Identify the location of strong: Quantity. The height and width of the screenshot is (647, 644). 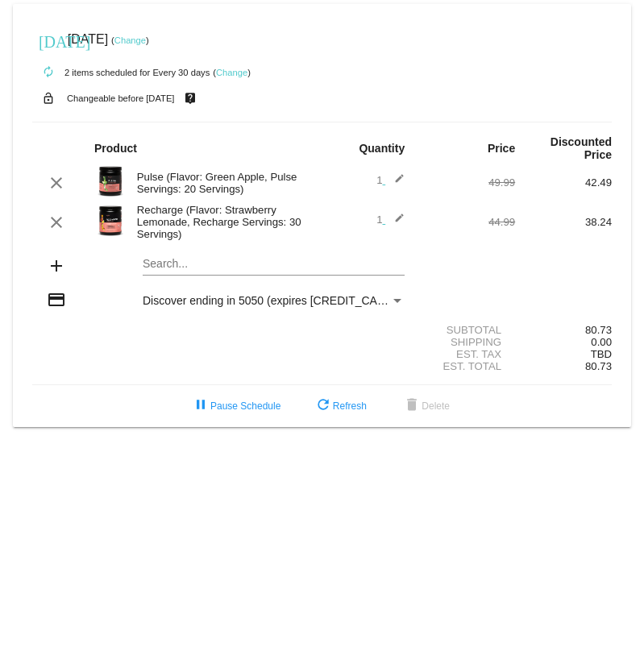
(381, 149).